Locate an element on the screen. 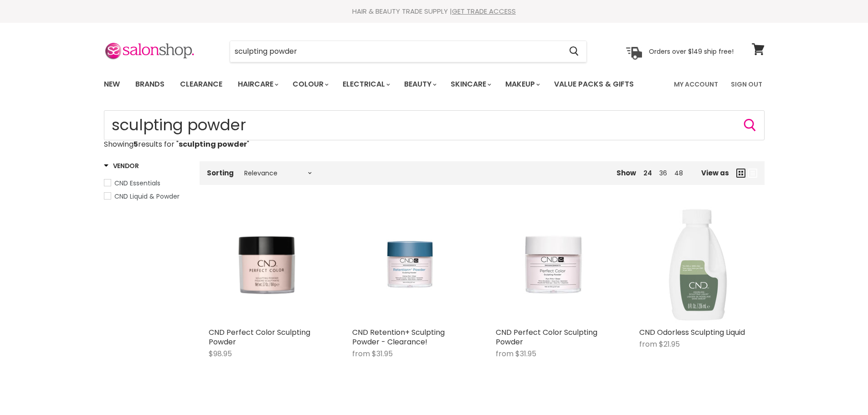  img: CND Retention+ Sculpting Powder - Clearance! is located at coordinates (410, 265).